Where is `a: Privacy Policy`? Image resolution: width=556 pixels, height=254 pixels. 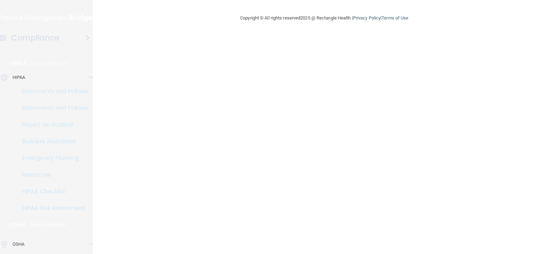
a: Privacy Policy is located at coordinates (367, 18).